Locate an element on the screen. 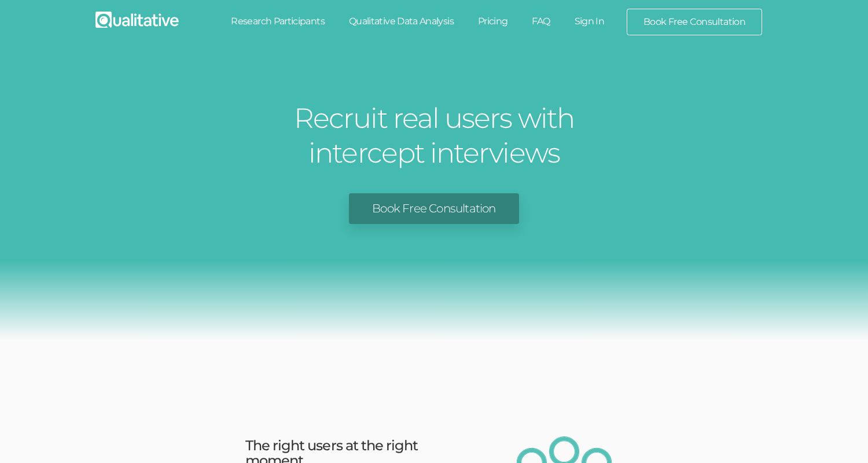  a: Pricing is located at coordinates (493, 21).